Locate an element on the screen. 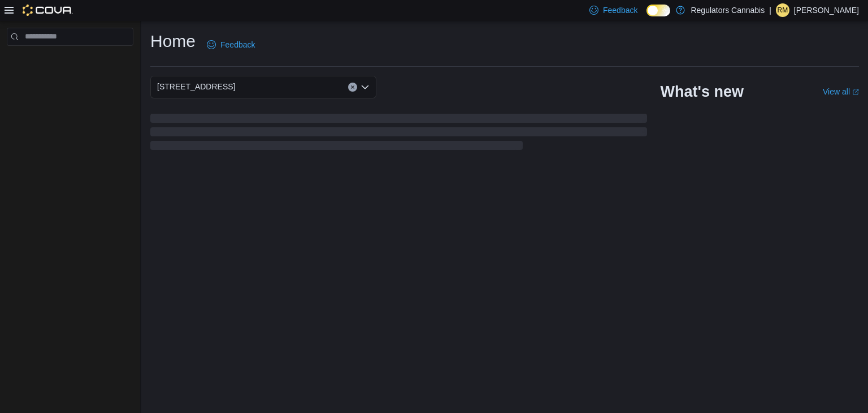 The image size is (868, 413). a: View allExternal link is located at coordinates (841, 92).